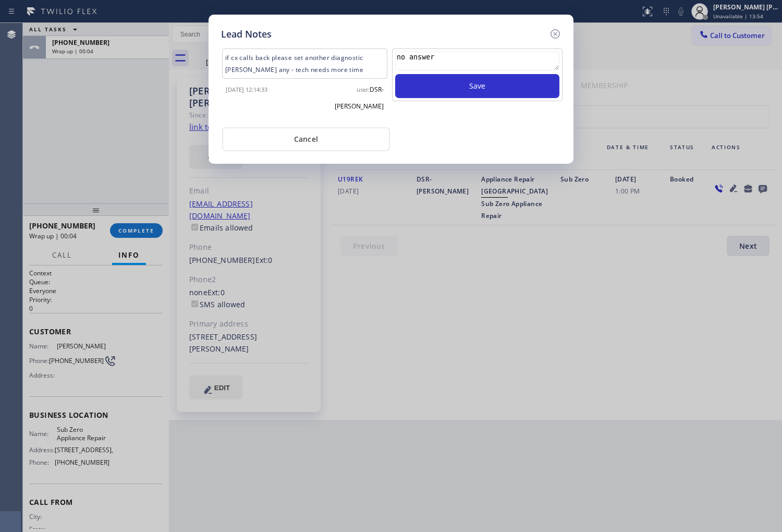 The height and width of the screenshot is (532, 782). Describe the element at coordinates (477, 61) in the screenshot. I see `textarea: no answer` at that location.